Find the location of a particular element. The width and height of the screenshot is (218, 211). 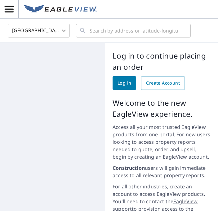

span: Create Account is located at coordinates (163, 83).